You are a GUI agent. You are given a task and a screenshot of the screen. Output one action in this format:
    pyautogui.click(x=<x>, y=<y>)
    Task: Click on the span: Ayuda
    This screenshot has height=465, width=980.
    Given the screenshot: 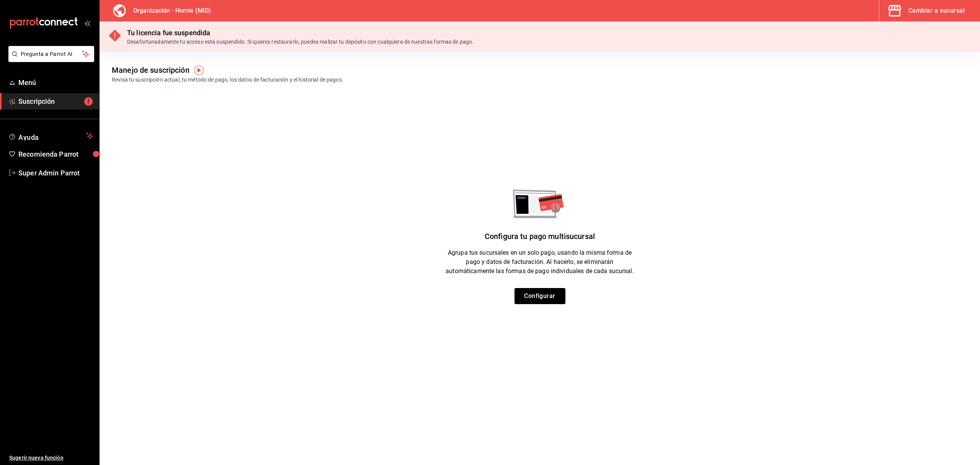 What is the action you would take?
    pyautogui.click(x=51, y=136)
    